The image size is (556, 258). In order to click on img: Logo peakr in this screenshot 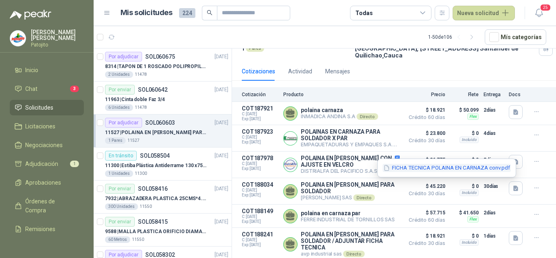, I will do `click(31, 15)`.